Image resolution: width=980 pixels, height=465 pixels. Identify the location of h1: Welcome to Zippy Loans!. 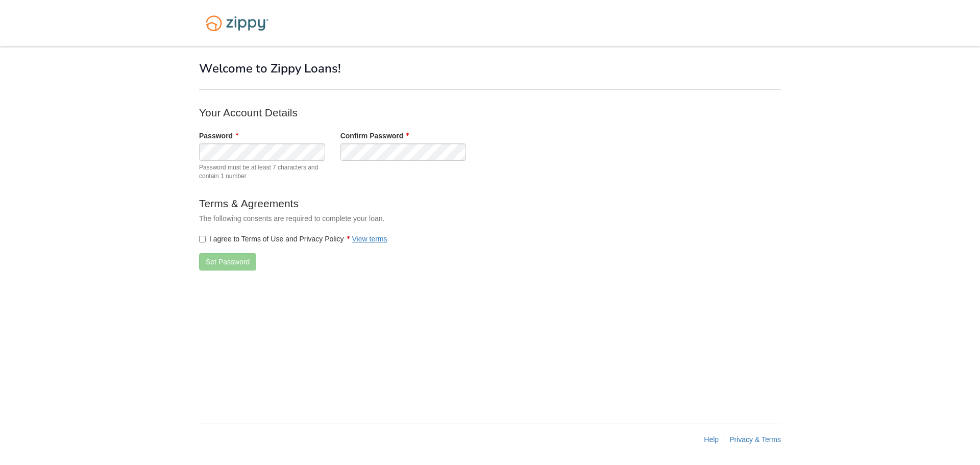
(490, 68).